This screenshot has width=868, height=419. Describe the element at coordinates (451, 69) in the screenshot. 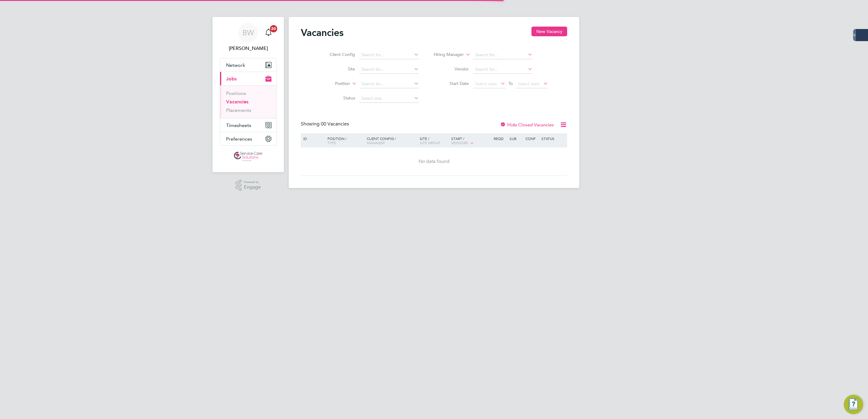

I see `label: Vendor` at that location.